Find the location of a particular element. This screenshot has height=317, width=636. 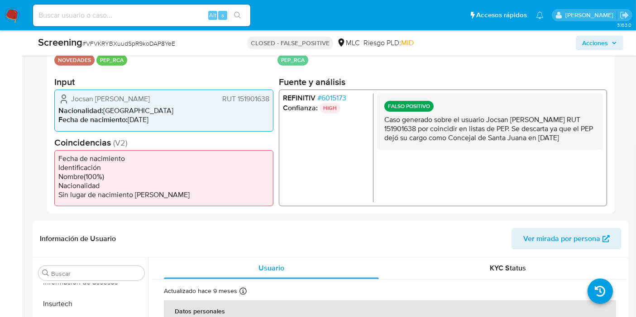

p: igor.oliveirabrito@mercadolibre.com is located at coordinates (590, 15).